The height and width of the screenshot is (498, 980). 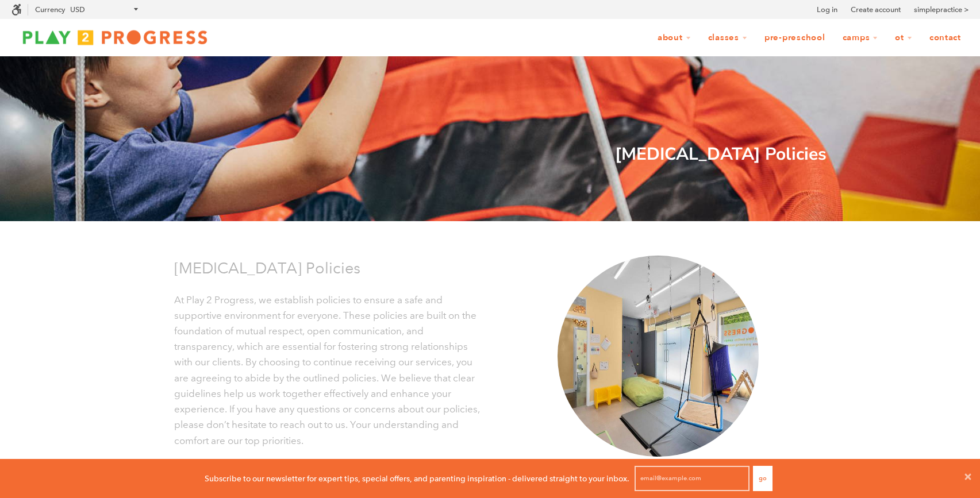 I want to click on a: Pre-Preschool, so click(x=795, y=38).